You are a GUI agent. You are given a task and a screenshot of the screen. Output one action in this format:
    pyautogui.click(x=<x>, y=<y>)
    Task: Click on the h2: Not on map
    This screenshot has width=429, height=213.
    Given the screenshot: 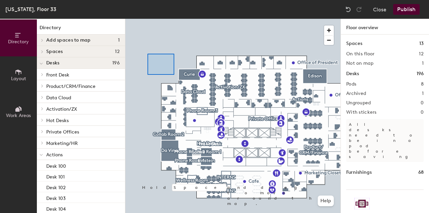 What is the action you would take?
    pyautogui.click(x=360, y=63)
    